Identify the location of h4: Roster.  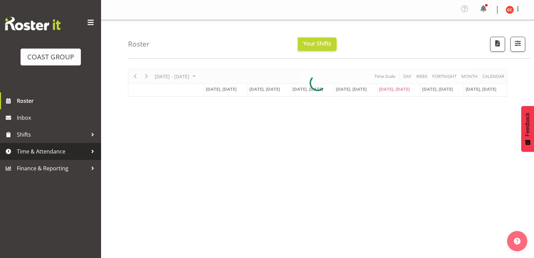
(139, 44).